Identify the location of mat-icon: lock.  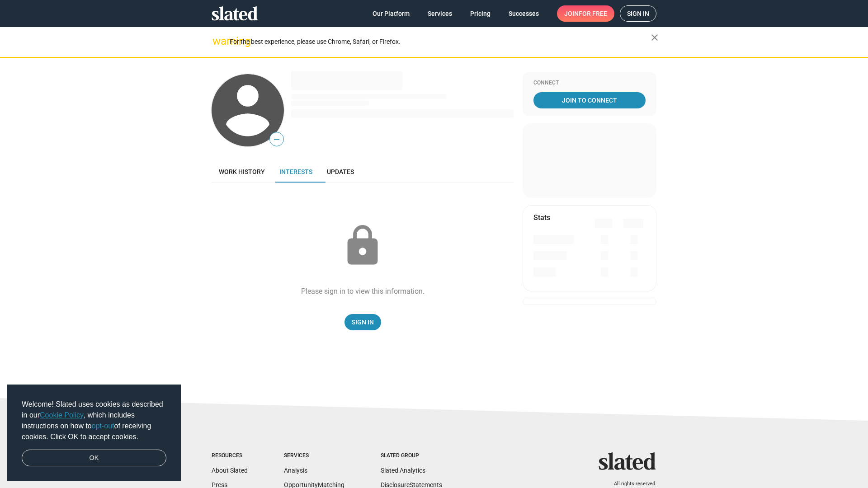
(362, 245).